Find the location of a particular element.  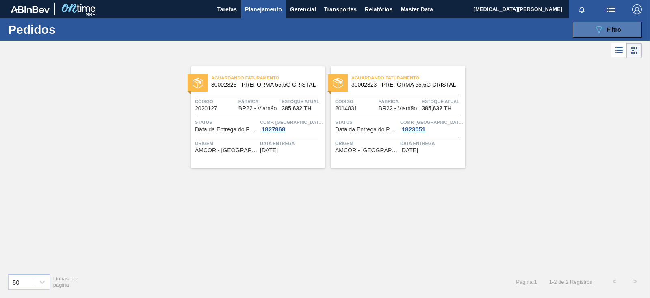

button: Notificações is located at coordinates (582, 9).